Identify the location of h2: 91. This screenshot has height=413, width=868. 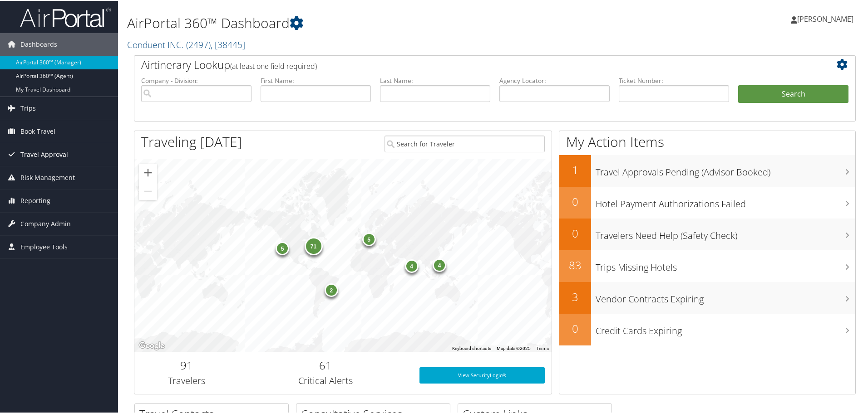
(187, 365).